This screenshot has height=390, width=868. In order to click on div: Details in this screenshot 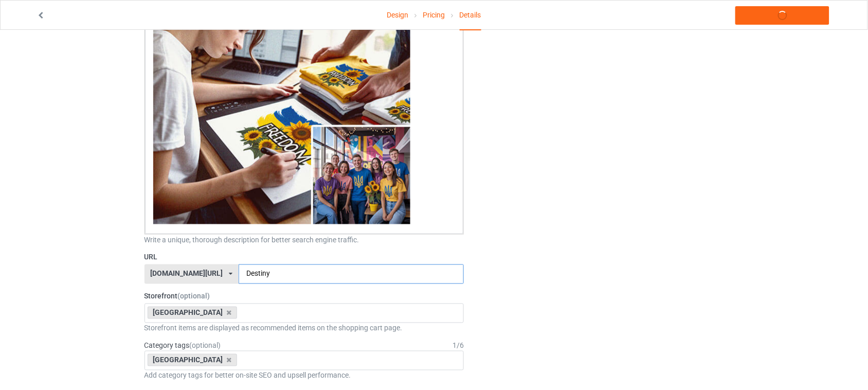, I will do `click(471, 15)`.